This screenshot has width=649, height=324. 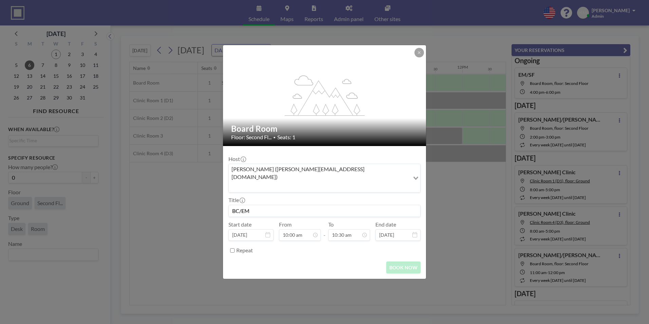 I want to click on input: Search for option, so click(x=319, y=186).